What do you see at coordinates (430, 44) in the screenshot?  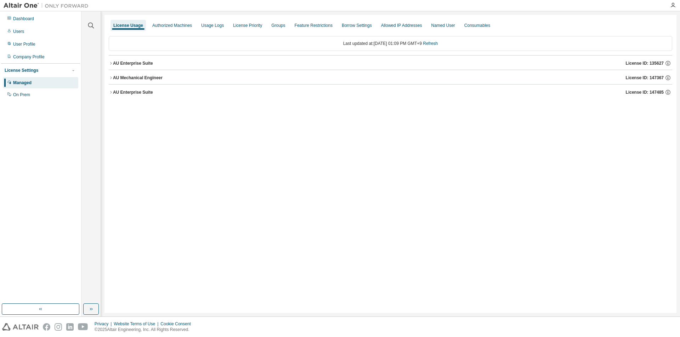 I see `a: Refresh` at bounding box center [430, 44].